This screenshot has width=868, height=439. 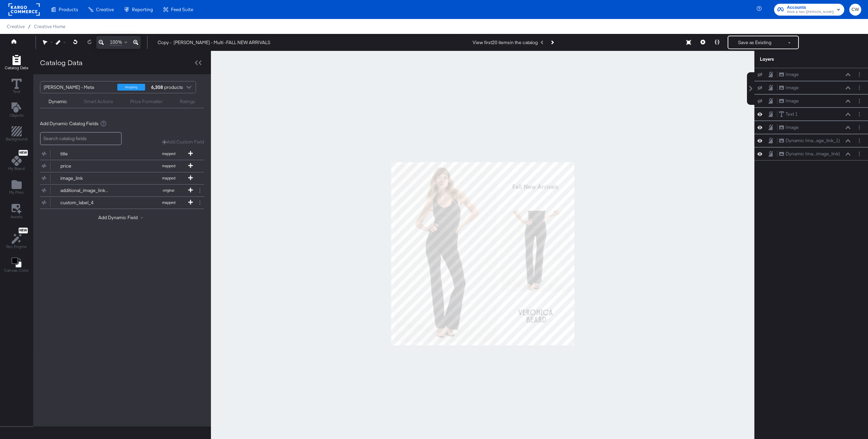 What do you see at coordinates (17, 139) in the screenshot?
I see `span: Background` at bounding box center [17, 139].